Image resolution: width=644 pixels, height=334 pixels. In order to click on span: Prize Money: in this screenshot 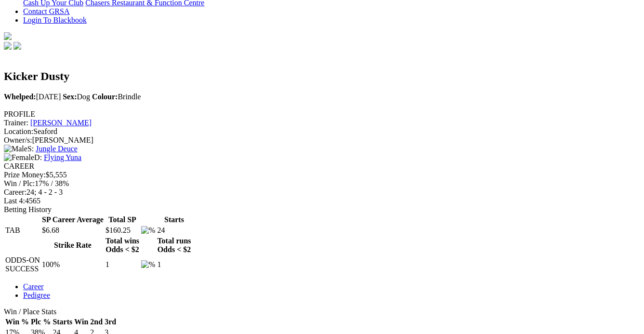, I will do `click(25, 174)`.